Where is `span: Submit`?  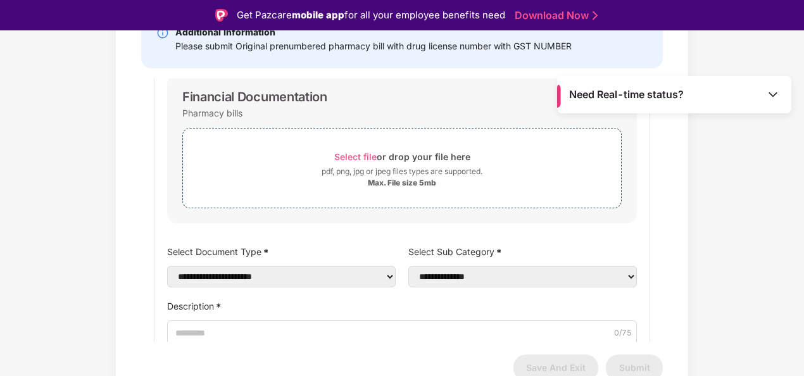
span: Submit is located at coordinates (634, 367).